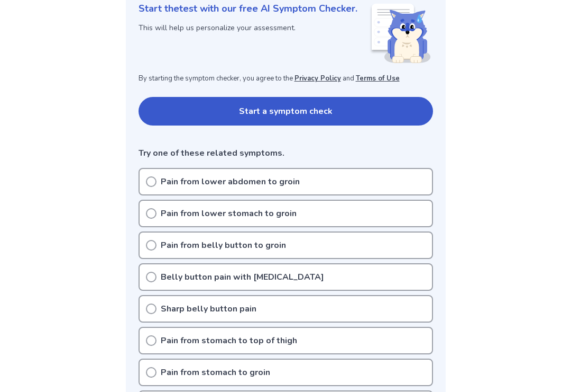 The height and width of the screenshot is (392, 571). What do you see at coordinates (248, 28) in the screenshot?
I see `p: This will help us personalize your assessment.` at bounding box center [248, 28].